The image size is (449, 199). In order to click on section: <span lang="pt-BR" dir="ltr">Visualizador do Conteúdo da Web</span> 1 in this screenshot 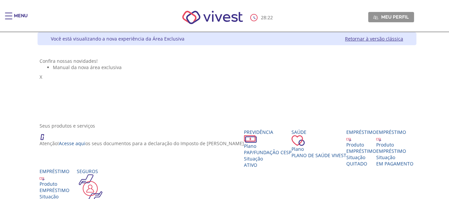, I will do `click(227, 87)`.